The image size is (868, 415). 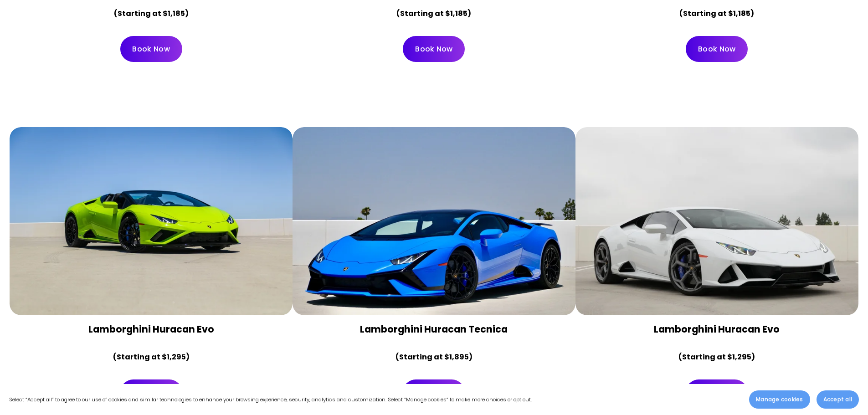 I want to click on span: Manage cookies, so click(x=779, y=399).